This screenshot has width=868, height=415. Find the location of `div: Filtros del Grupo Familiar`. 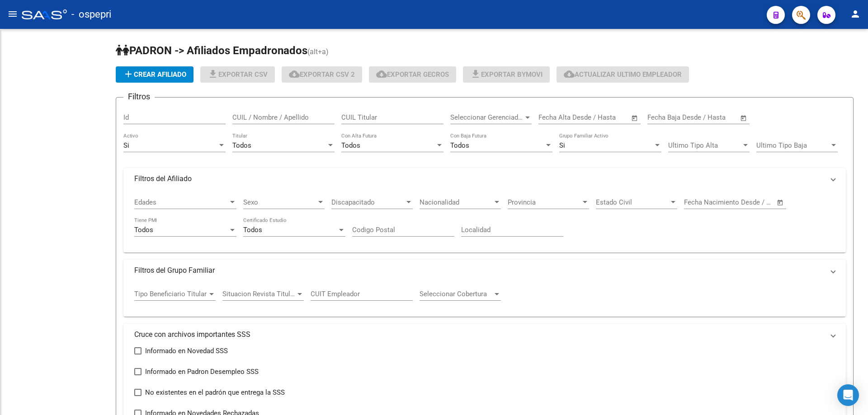

div: Filtros del Grupo Familiar is located at coordinates (484, 299).